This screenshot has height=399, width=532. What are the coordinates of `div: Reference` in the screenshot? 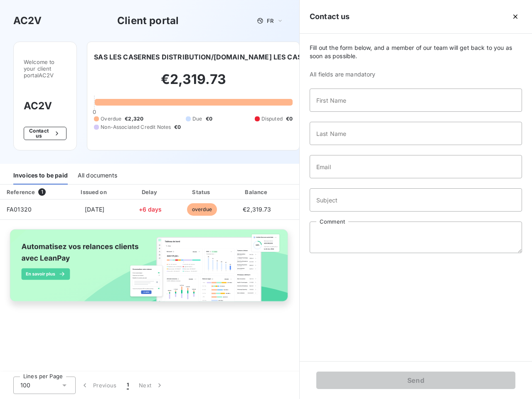 It's located at (21, 192).